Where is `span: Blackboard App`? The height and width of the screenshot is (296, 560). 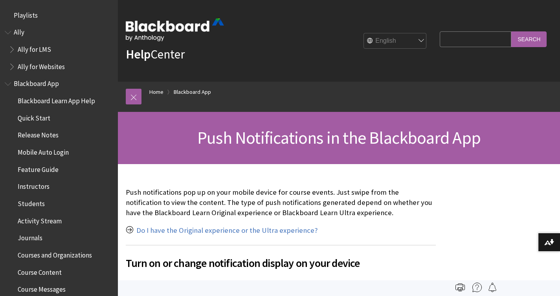
span: Blackboard App is located at coordinates (36, 82).